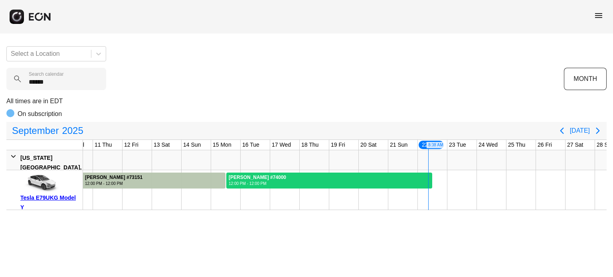 The image size is (613, 277). Describe the element at coordinates (162, 145) in the screenshot. I see `div: 13 Sat` at that location.